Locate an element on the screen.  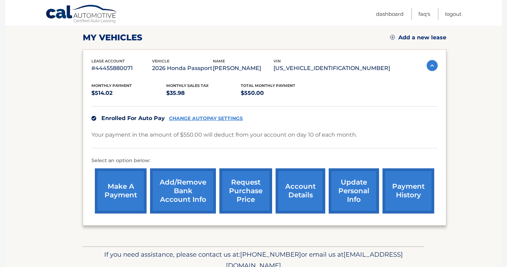
a: Logout is located at coordinates (453, 14).